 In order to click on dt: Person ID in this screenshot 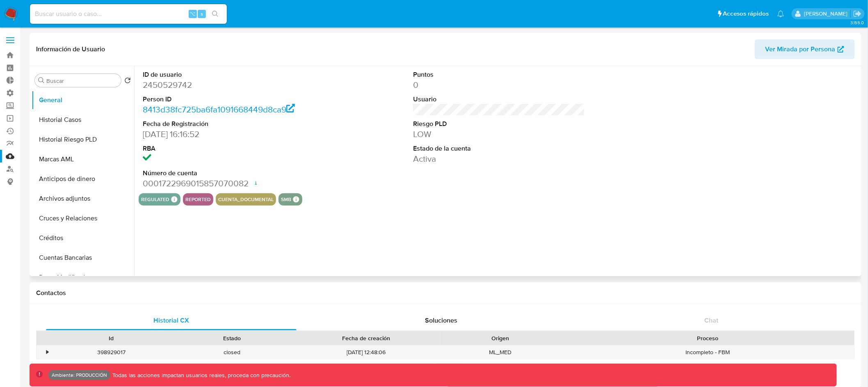, I will do `click(229, 99)`.